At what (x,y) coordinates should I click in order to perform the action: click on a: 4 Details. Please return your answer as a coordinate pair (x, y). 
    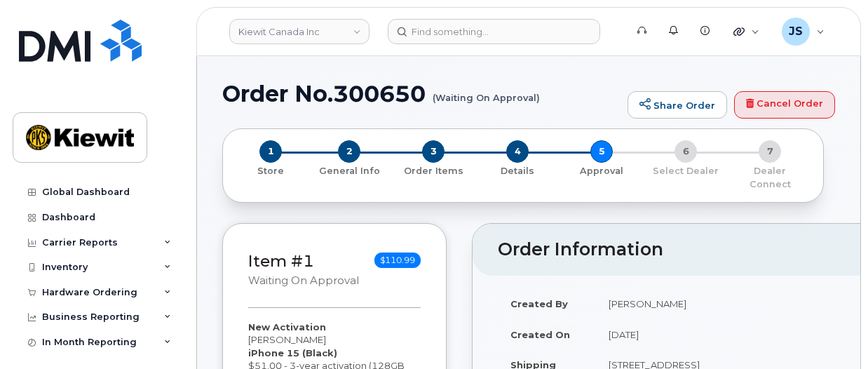
    Looking at the image, I should click on (517, 170).